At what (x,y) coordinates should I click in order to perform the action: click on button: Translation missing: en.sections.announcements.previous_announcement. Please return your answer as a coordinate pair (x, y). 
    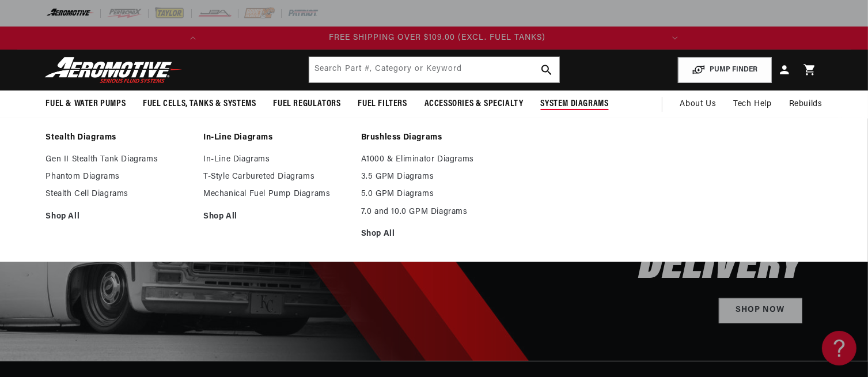
    Looking at the image, I should click on (193, 38).